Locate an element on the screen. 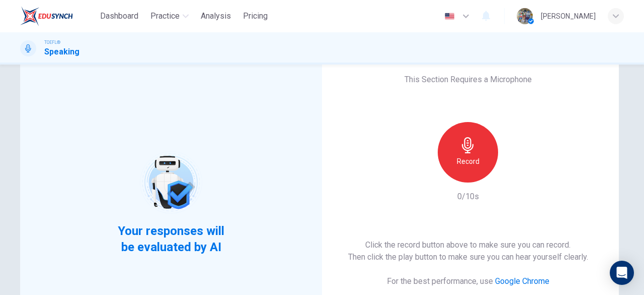 Image resolution: width=644 pixels, height=295 pixels. a: Dashboard is located at coordinates (119, 16).